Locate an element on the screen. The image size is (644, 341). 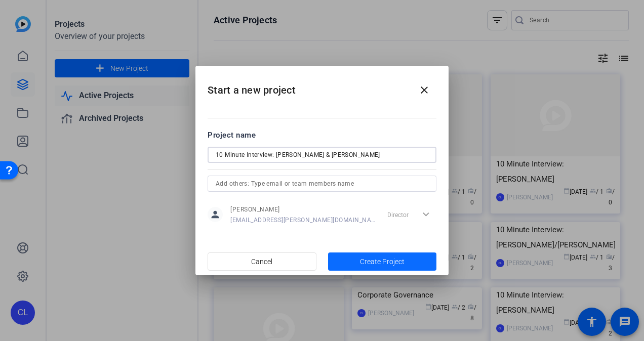
mat-icon: person is located at coordinates (216, 215).